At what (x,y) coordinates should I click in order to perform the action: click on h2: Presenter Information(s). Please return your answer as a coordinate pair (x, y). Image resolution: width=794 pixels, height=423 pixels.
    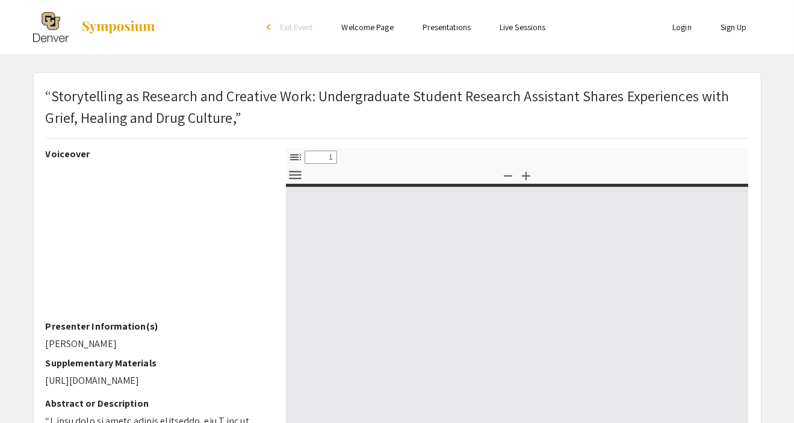
    Looking at the image, I should click on (157, 326).